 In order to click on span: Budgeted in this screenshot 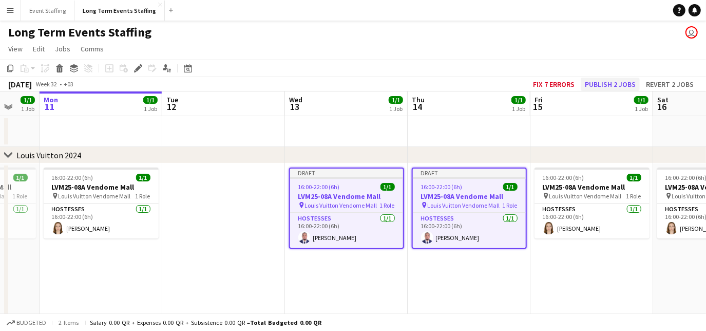, I will do `click(31, 322)`.